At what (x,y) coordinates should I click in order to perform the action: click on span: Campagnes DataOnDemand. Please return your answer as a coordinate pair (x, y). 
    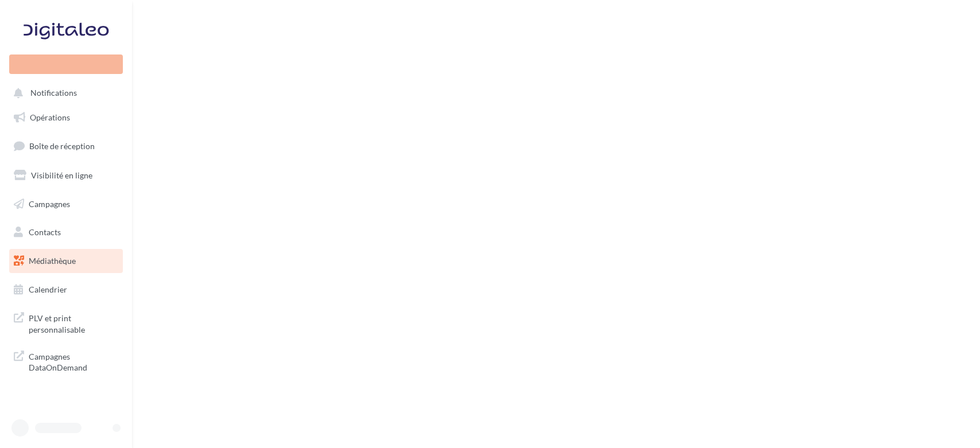
    Looking at the image, I should click on (74, 361).